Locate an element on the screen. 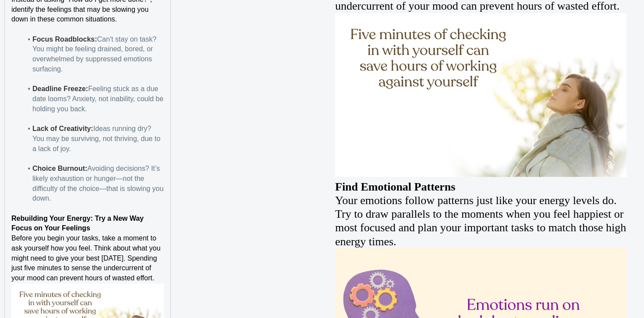 Image resolution: width=644 pixels, height=318 pixels. strong: Rebuilding Your Energy: Try a New Way is located at coordinates (78, 218).